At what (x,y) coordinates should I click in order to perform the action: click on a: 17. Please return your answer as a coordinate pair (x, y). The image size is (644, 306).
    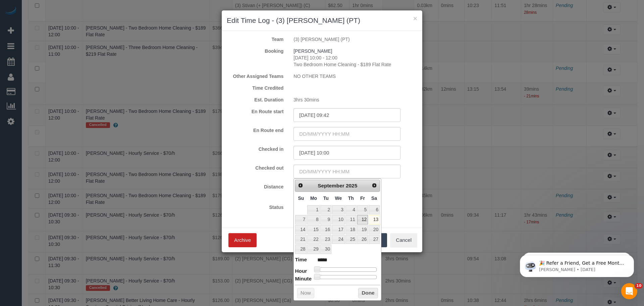
    Looking at the image, I should click on (338, 230).